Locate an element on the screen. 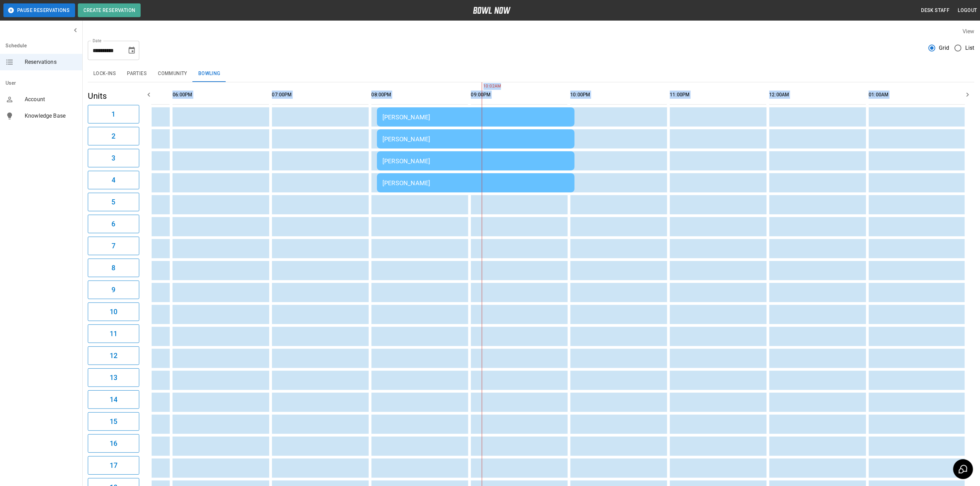 The image size is (980, 486). h6: 7 is located at coordinates (113, 246).